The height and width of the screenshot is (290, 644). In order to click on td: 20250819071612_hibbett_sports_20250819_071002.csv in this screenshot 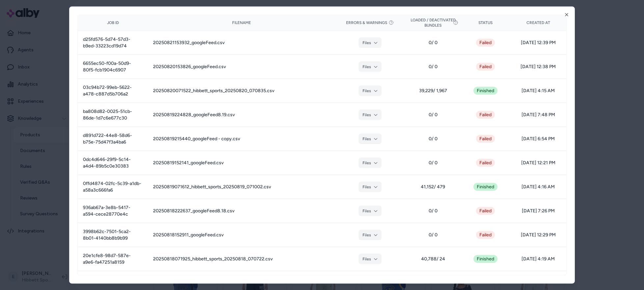, I will do `click(241, 187)`.